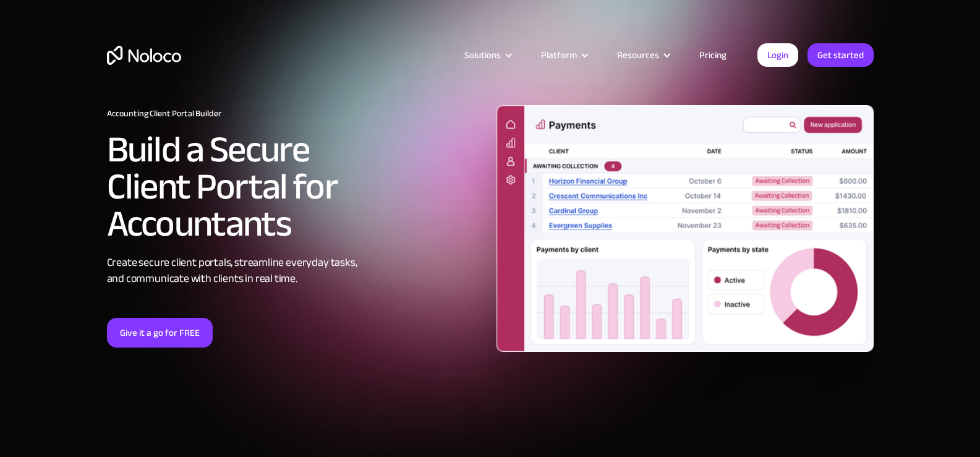 Image resolution: width=980 pixels, height=457 pixels. I want to click on div: Create secure client portals, streamline everyday tasks, and communicate with clients in real time., so click(296, 271).